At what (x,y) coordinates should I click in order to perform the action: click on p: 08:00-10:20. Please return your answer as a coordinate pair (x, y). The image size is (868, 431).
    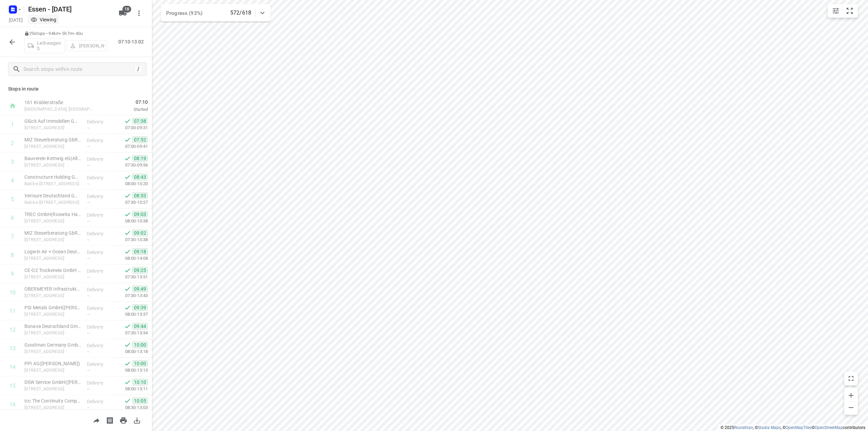
    Looking at the image, I should click on (131, 183).